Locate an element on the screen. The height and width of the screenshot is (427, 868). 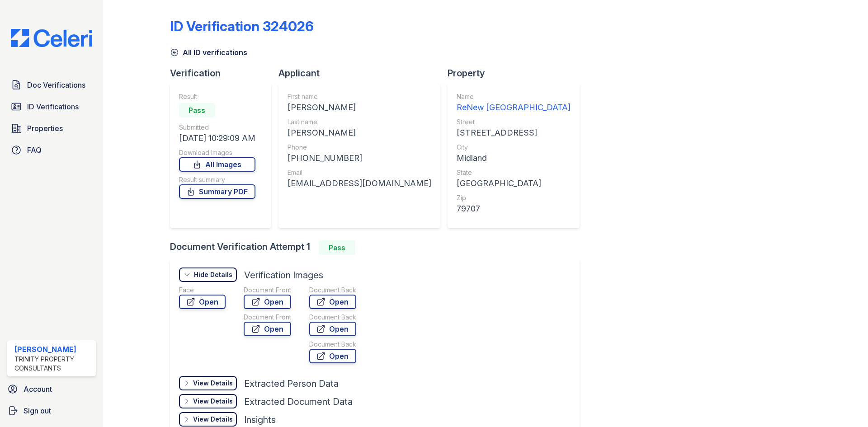
div: City is located at coordinates (514, 147).